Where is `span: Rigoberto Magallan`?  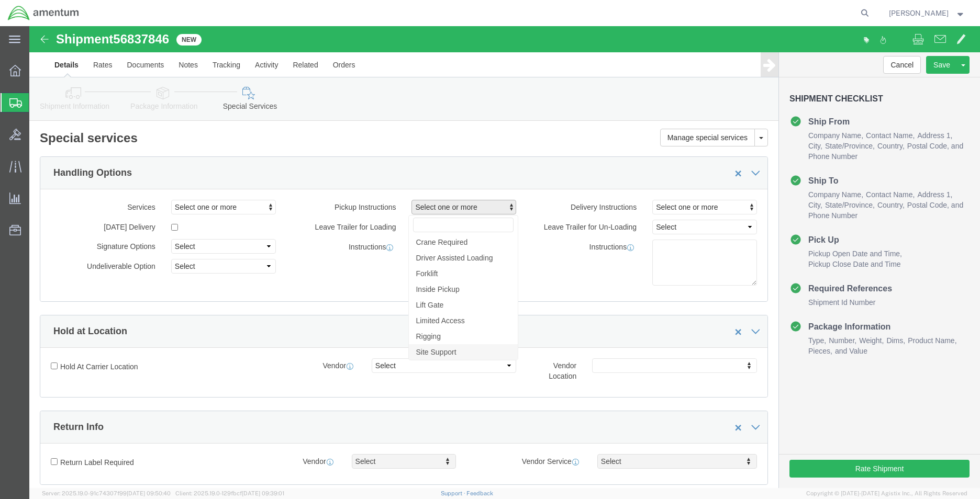 span: Rigoberto Magallan is located at coordinates (919, 13).